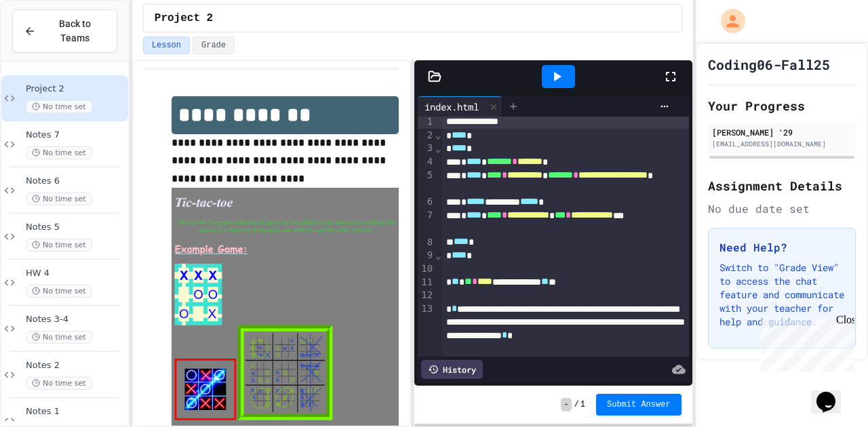  Describe the element at coordinates (214, 46) in the screenshot. I see `button: Grade` at that location.